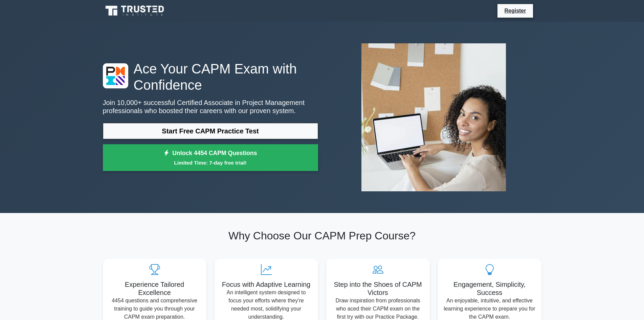 The image size is (644, 320). What do you see at coordinates (489, 288) in the screenshot?
I see `h5: Engagement, Simplicity, Success` at bounding box center [489, 288].